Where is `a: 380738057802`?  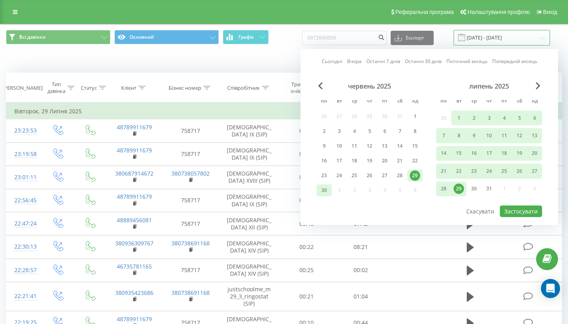
a: 380738057802 is located at coordinates (191, 173).